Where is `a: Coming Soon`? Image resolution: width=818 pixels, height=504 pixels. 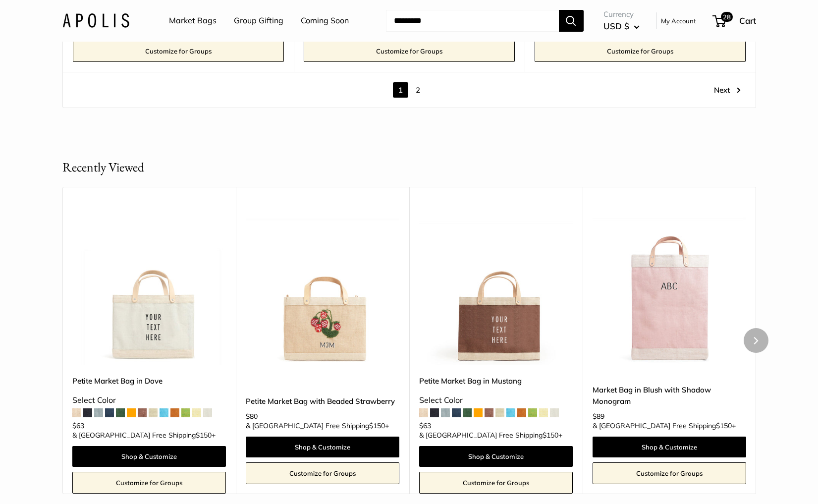
a: Coming Soon is located at coordinates (324, 21).